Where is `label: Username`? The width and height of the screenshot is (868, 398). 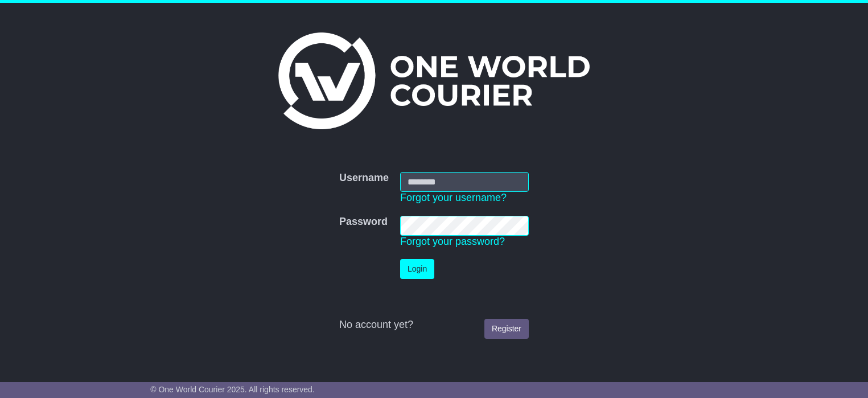
label: Username is located at coordinates (364, 179).